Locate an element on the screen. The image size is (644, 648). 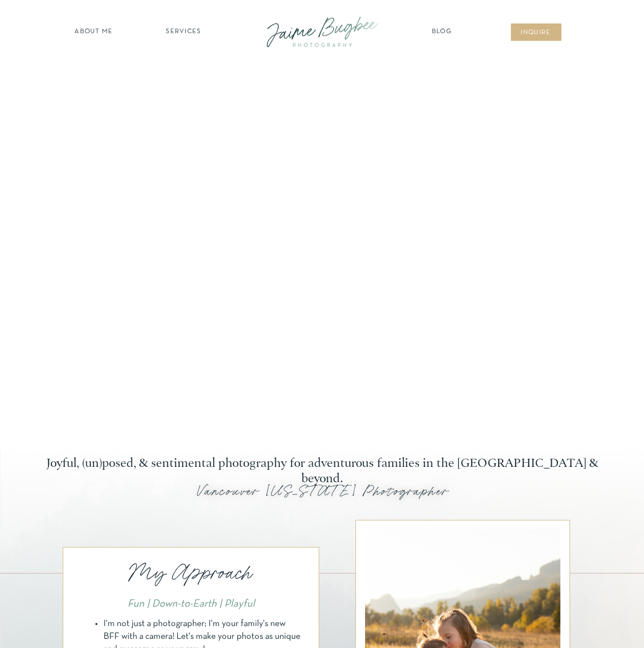
a: inqUIre is located at coordinates (536, 33).